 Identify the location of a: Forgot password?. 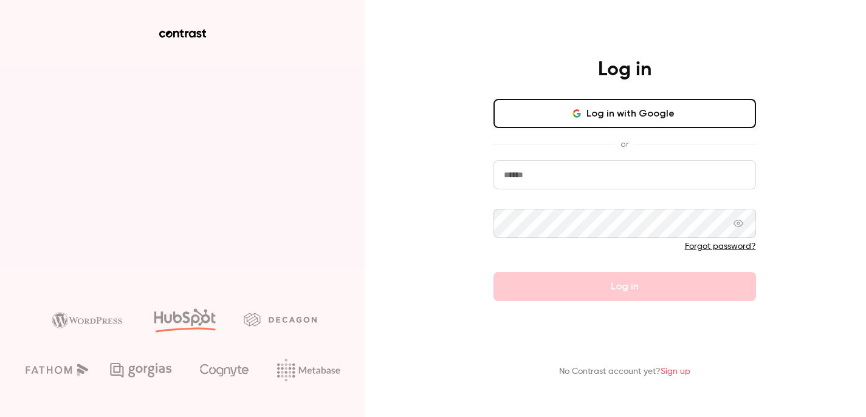
(720, 247).